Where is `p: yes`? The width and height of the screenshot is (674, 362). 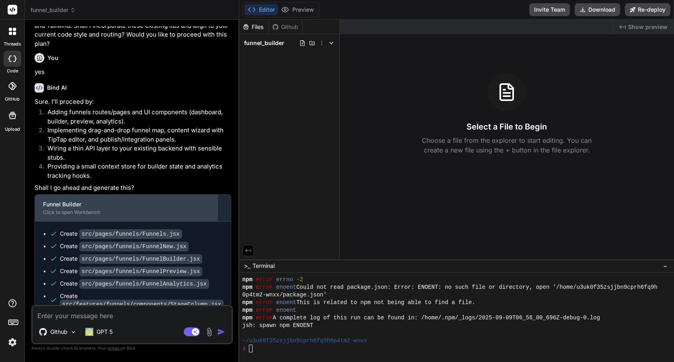
p: yes is located at coordinates (133, 72).